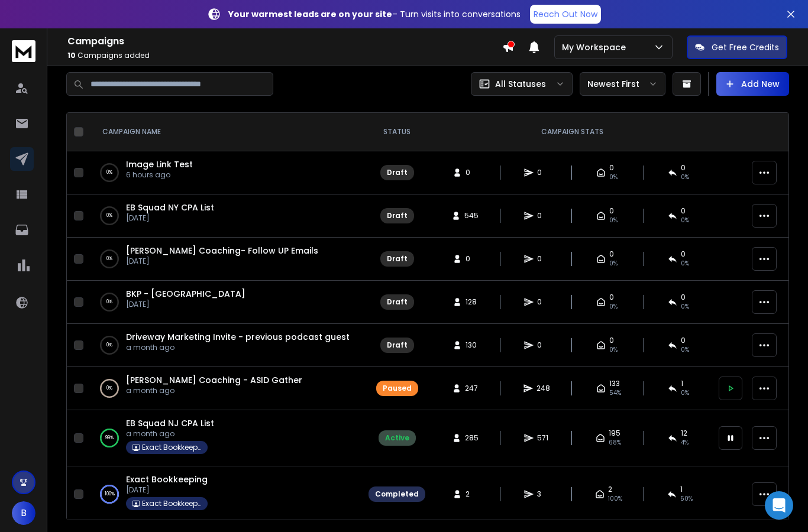  What do you see at coordinates (684, 433) in the screenshot?
I see `span: 12` at bounding box center [684, 433].